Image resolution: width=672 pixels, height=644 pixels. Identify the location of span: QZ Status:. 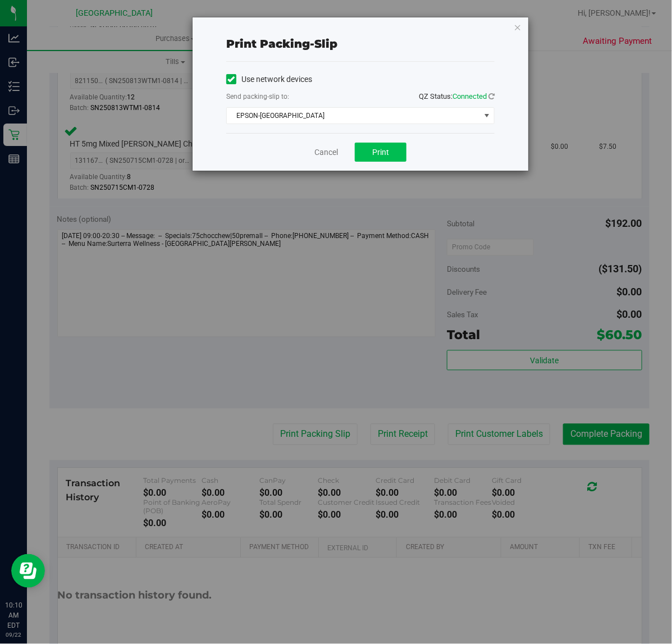
(457, 96).